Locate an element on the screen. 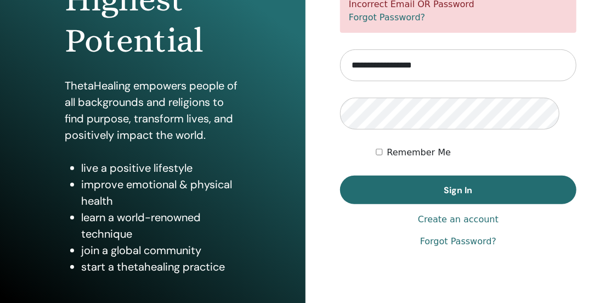 The width and height of the screenshot is (611, 303). li: join a global community is located at coordinates (161, 250).